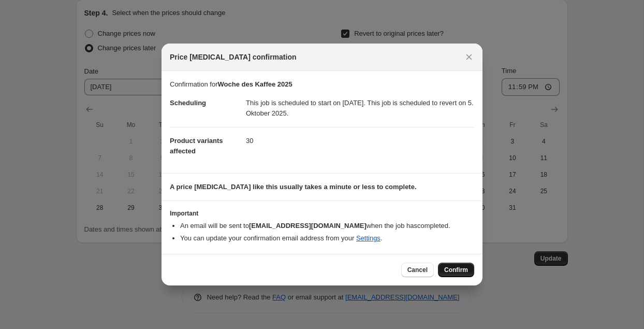 The width and height of the screenshot is (644, 329). What do you see at coordinates (322, 213) in the screenshot?
I see `h3: Important` at bounding box center [322, 213].